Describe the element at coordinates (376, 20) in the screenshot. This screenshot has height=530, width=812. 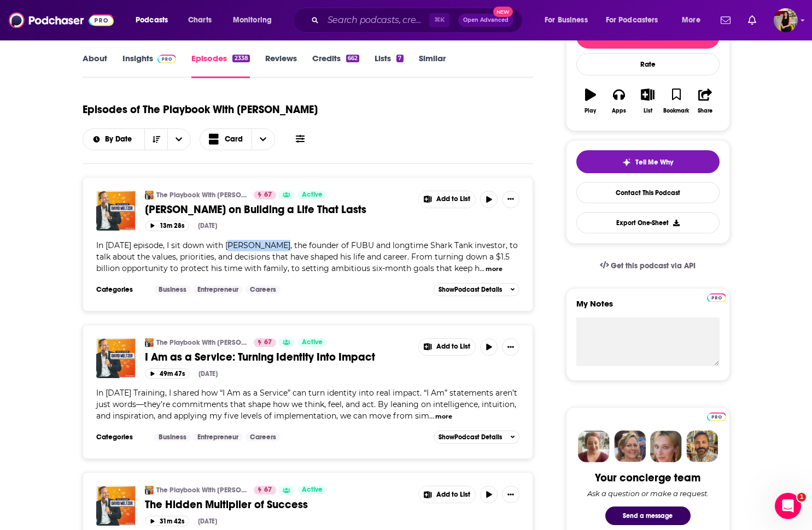
I see `input: Search podcasts, credits, & more...` at that location.